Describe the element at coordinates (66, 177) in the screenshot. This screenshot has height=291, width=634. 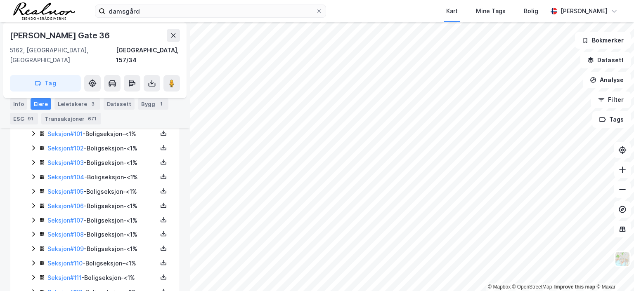
I see `a: Seksjon#104` at that location.